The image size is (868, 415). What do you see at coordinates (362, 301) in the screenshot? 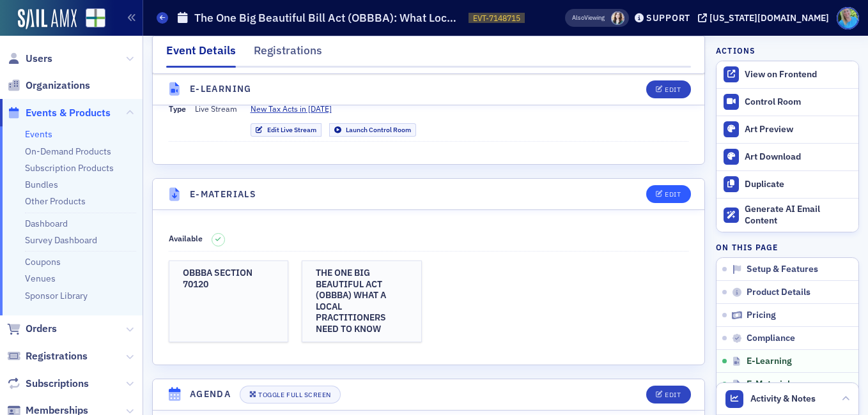
I see `h3: THE ONE BIG BEAUTIFUL ACT (OBBBA) WHAT A LOCAL PRACTITIONERS NEED TO KNOW` at bounding box center [362, 301].